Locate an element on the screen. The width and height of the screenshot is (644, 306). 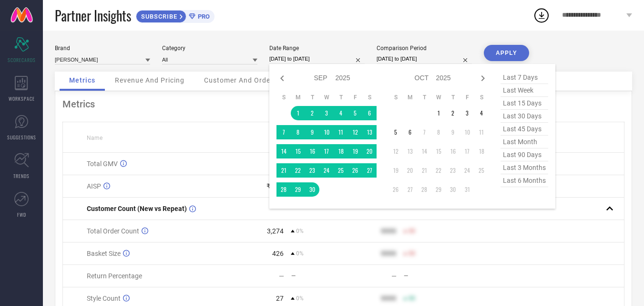
span: last 30 days is located at coordinates (525, 116).